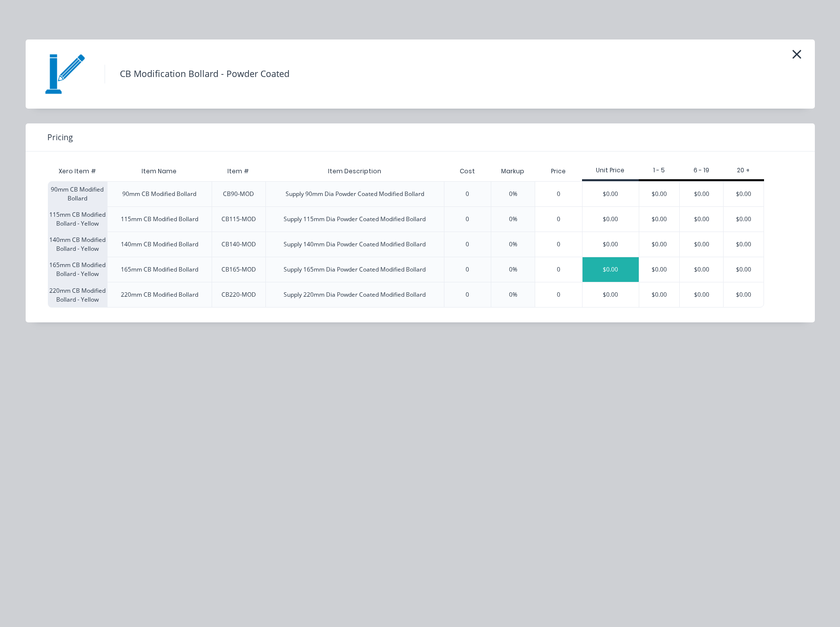  What do you see at coordinates (355, 219) in the screenshot?
I see `div: Supply 115mm Dia Powder Coated Modified Bollard` at bounding box center [355, 219].